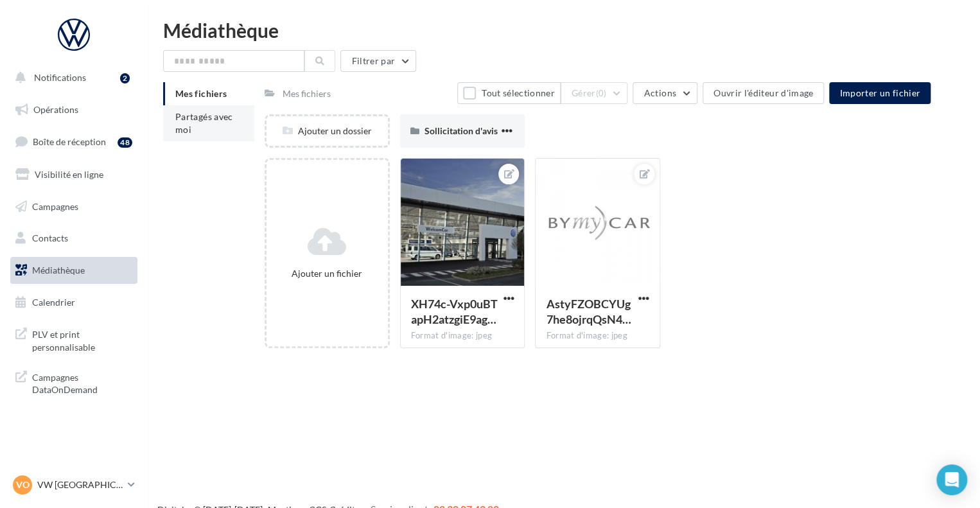 The height and width of the screenshot is (508, 980). What do you see at coordinates (461, 130) in the screenshot?
I see `span: Sollicitation d'avis` at bounding box center [461, 130].